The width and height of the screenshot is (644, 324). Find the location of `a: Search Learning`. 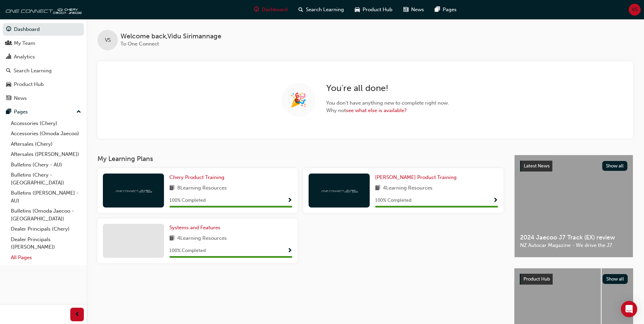

a: Search Learning is located at coordinates (43, 71).